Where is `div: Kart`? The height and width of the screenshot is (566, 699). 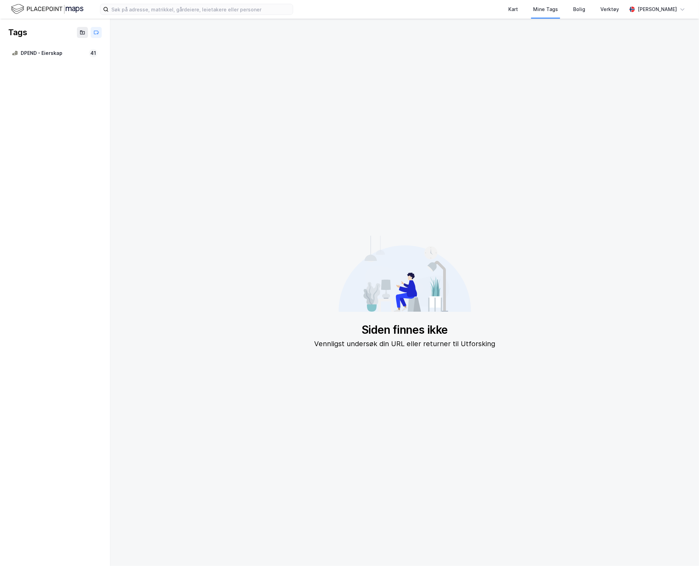 div: Kart is located at coordinates (513, 9).